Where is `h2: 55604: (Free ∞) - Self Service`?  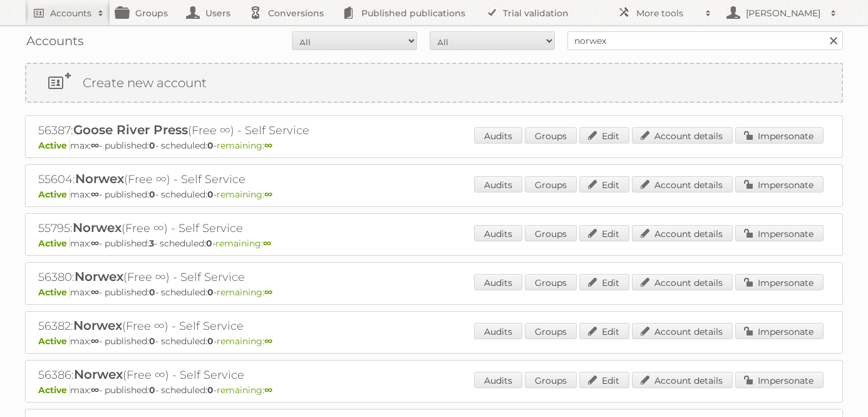
h2: 55604: (Free ∞) - Self Service is located at coordinates (257, 179).